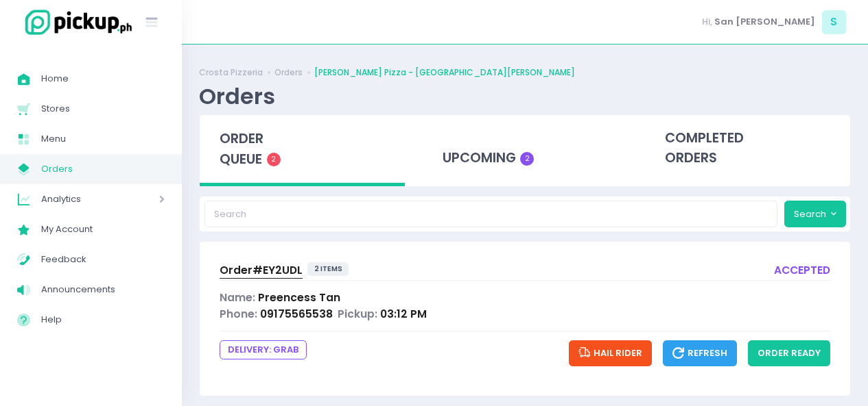 This screenshot has width=868, height=406. What do you see at coordinates (524, 149) in the screenshot?
I see `div: upcoming` at bounding box center [524, 149].